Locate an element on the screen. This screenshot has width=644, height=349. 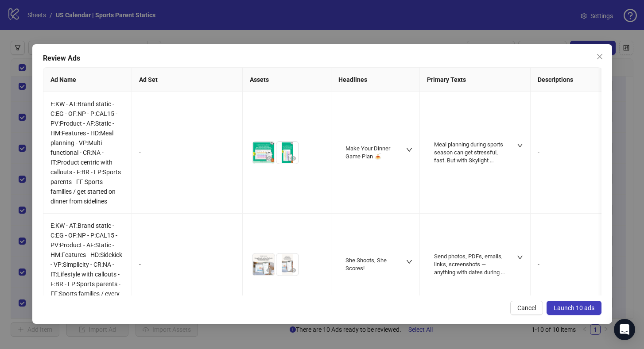
span: E:KW - AT:Brand static - C:EG - OF:NP - P:CAL15 - PV:Product - AF:Static - HM:Features - HD:Sidek... is located at coordinates (87, 264).